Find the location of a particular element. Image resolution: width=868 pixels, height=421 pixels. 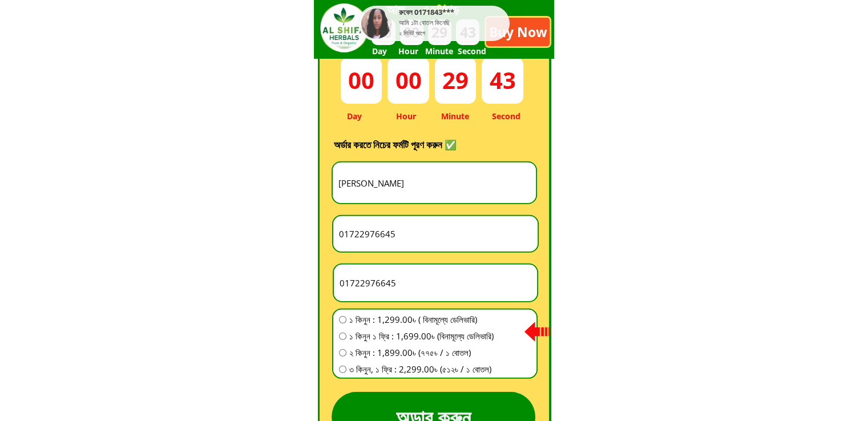

span: ৩ কিনুন, ১ ফ্রি : 2,299.00৳ (৫১২৳ / ১ বোতল) is located at coordinates (421, 369).